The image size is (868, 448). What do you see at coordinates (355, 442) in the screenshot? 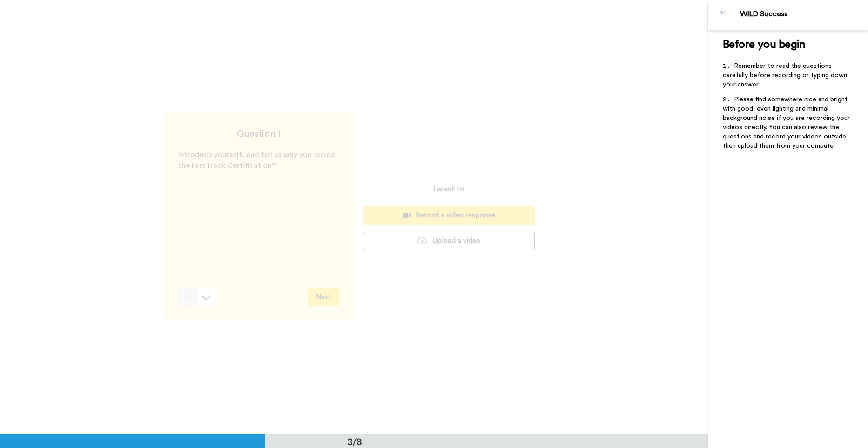
I see `div: 3/8` at bounding box center [355, 442].